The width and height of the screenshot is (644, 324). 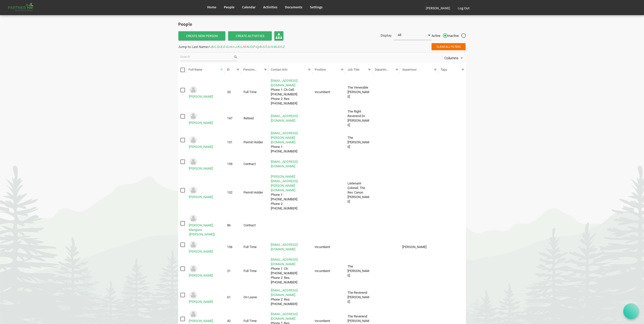 What do you see at coordinates (206, 271) in the screenshot?
I see `td: Michaelson, Kris is template cell column header Full Name` at bounding box center [206, 271].